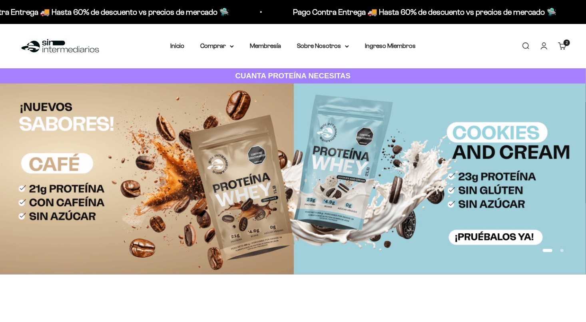  Describe the element at coordinates (323, 46) in the screenshot. I see `summary: Sobre Nosotros` at that location.